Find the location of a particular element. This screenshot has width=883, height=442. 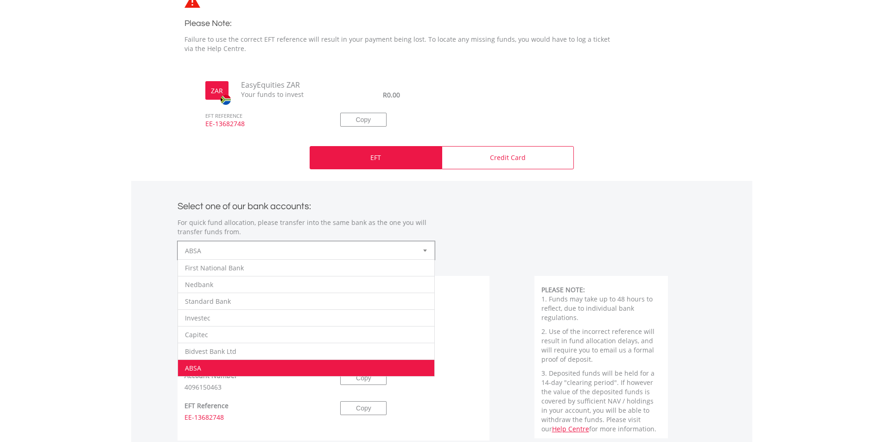

label: ZAR is located at coordinates (217, 91).